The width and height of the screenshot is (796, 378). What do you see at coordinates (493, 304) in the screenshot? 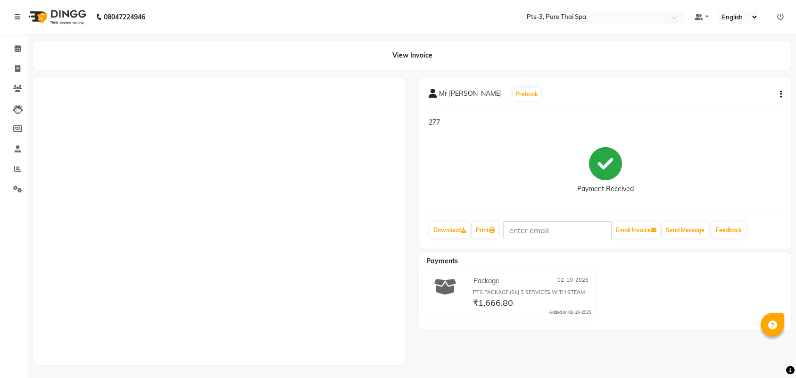
I see `span: ₹1,666.80` at bounding box center [493, 304].